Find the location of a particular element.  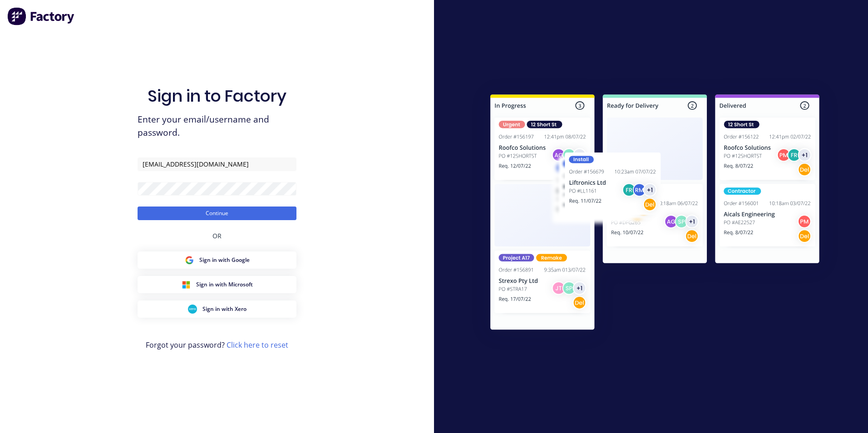

button: Google Sign inSign in with Google is located at coordinates (217, 260).